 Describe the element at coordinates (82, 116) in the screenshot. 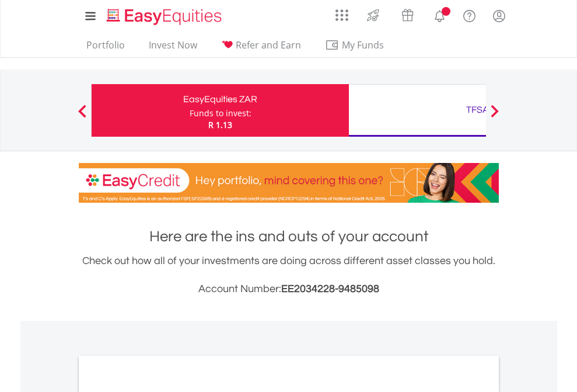

I see `button: Previous` at that location.